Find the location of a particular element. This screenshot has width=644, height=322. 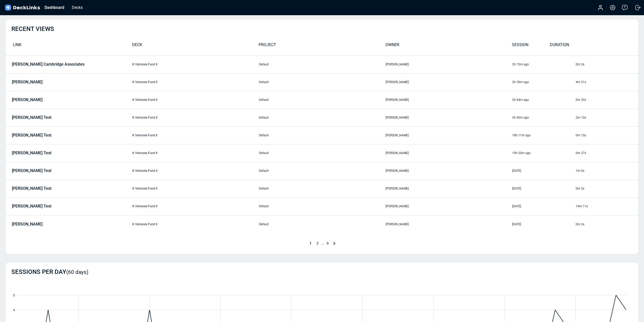

img: DeckLinks is located at coordinates (22, 8).